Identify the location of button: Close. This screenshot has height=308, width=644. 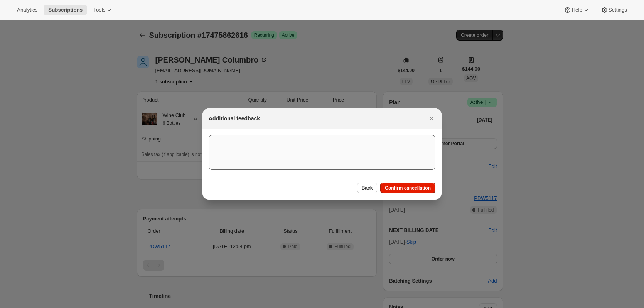
(432, 118).